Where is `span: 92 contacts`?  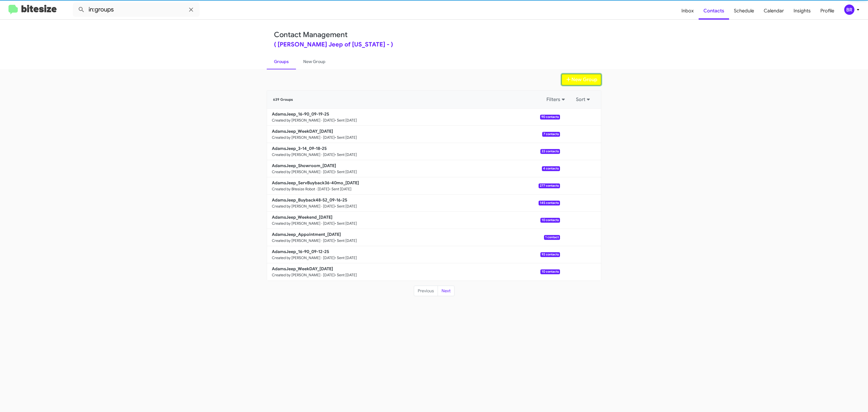
span: 92 contacts is located at coordinates (550, 254).